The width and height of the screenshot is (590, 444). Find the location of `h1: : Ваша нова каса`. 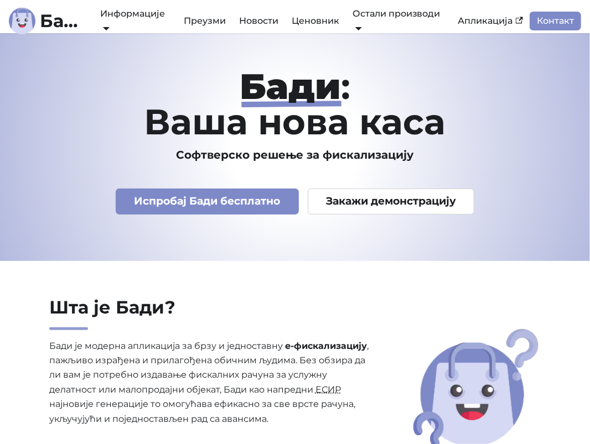

h1: : Ваша нова каса is located at coordinates (295, 104).